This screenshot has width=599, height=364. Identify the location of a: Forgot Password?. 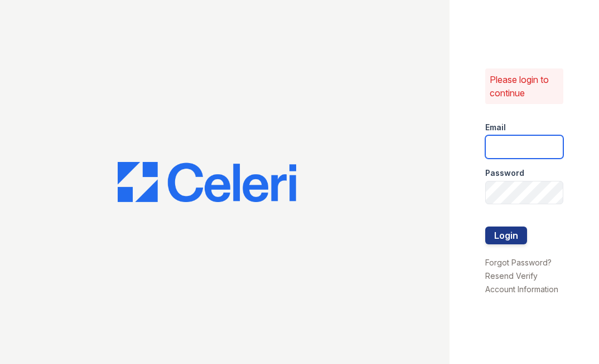
(518, 262).